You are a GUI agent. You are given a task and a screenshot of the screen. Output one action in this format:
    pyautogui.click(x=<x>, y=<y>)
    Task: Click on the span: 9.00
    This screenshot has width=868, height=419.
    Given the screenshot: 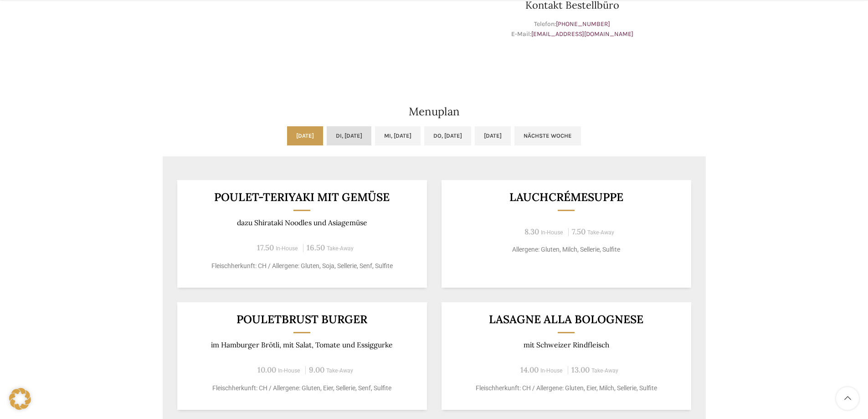 What is the action you would take?
    pyautogui.click(x=317, y=370)
    